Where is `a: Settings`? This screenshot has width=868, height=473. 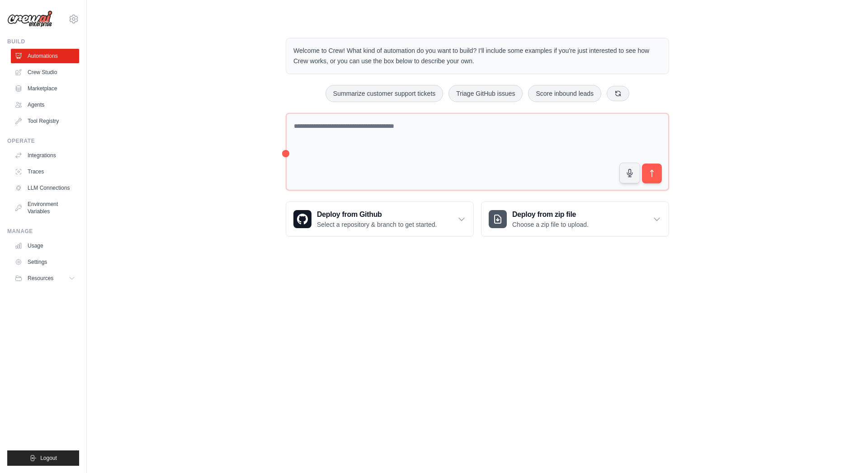 a: Settings is located at coordinates (45, 262).